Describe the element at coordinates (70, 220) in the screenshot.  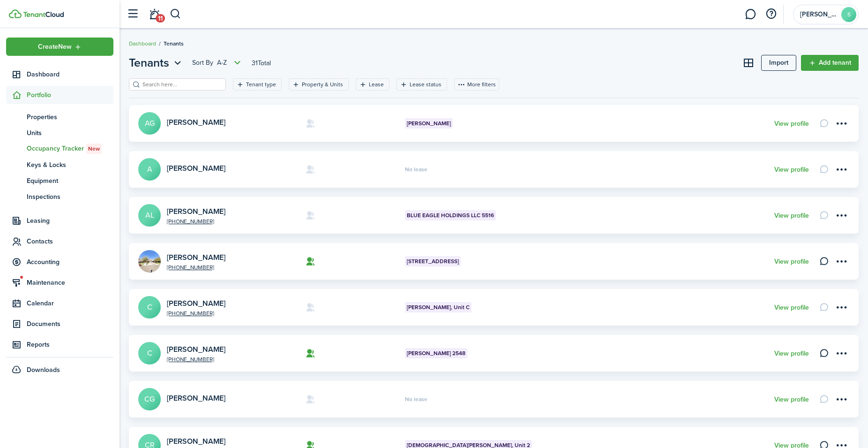
I see `span: Leasing` at that location.